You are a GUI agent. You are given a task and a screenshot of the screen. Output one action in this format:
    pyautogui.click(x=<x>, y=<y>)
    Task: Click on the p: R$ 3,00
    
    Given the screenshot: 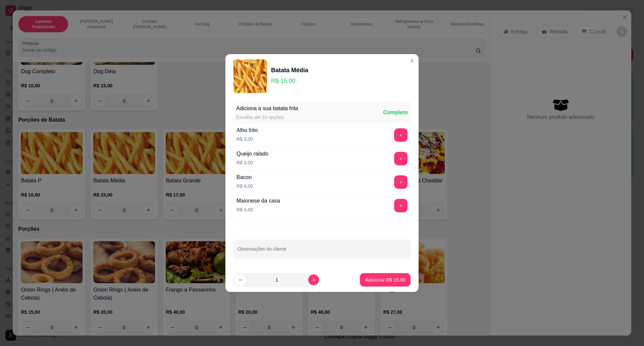 What is the action you would take?
    pyautogui.click(x=247, y=139)
    